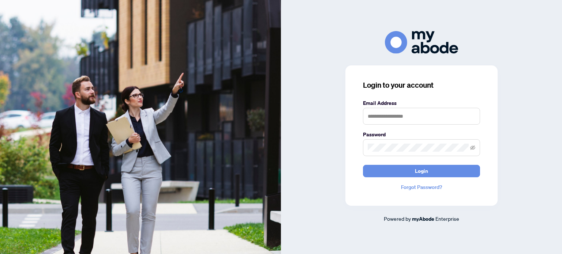  What do you see at coordinates (422, 85) in the screenshot?
I see `h3: Login to your account` at bounding box center [422, 85].